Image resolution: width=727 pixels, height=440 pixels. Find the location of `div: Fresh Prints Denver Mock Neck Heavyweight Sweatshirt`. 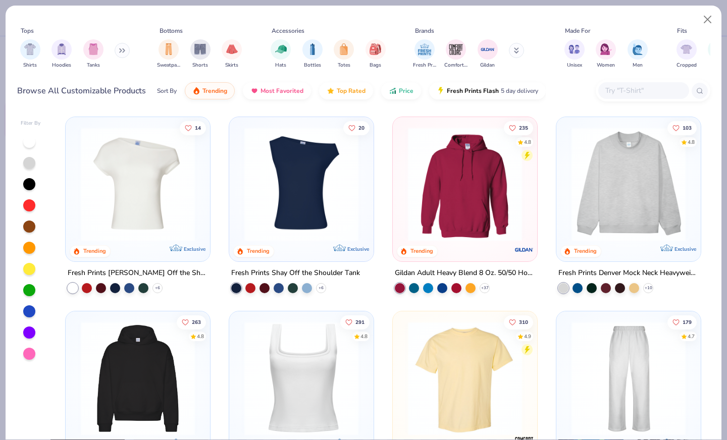

div: Fresh Prints Denver Mock Neck Heavyweight Sweatshirt is located at coordinates (629, 273).